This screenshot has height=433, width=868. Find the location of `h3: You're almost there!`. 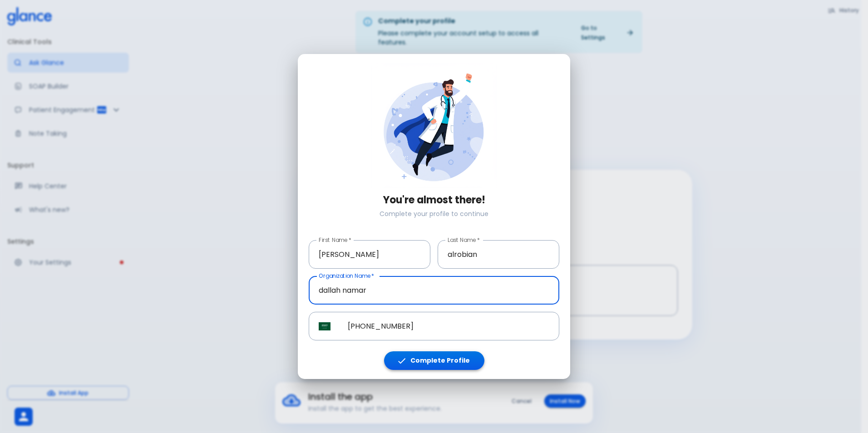

h3: You're almost there! is located at coordinates (434, 200).